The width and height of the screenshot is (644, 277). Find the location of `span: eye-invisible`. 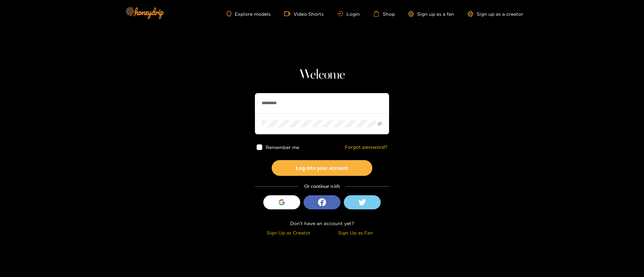

span: eye-invisible is located at coordinates (380, 124).